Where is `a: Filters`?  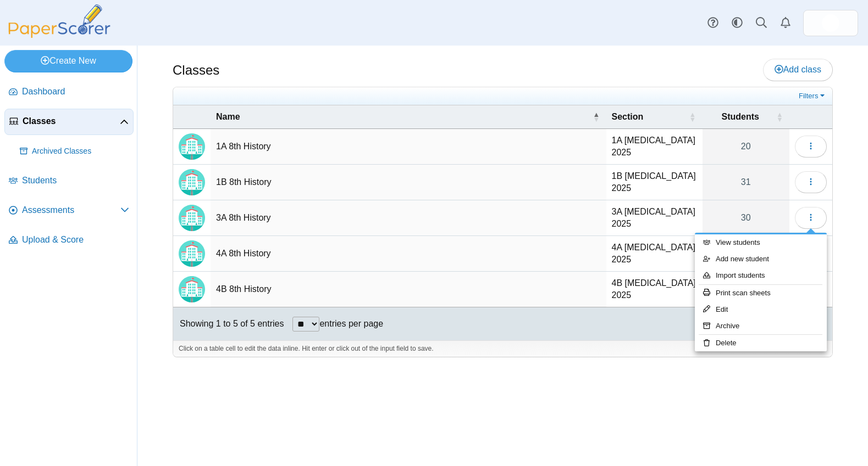 a: Filters is located at coordinates (813, 96).